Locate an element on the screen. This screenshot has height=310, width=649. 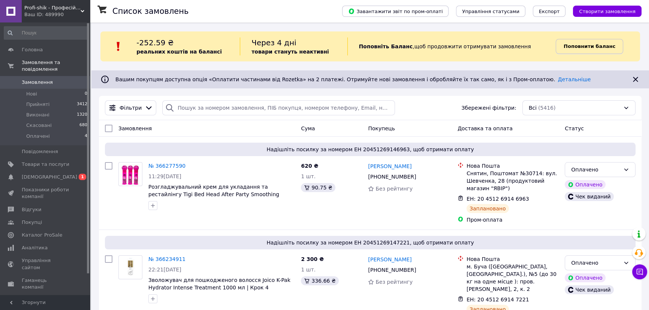
span: Всі is located at coordinates (533, 108).